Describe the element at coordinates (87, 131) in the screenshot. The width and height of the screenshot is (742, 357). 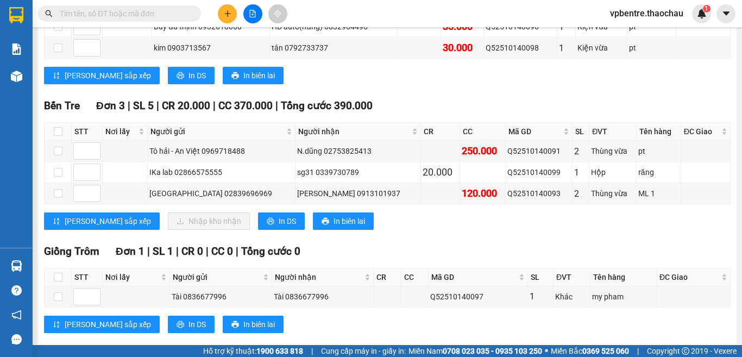
I see `th: STT` at that location.